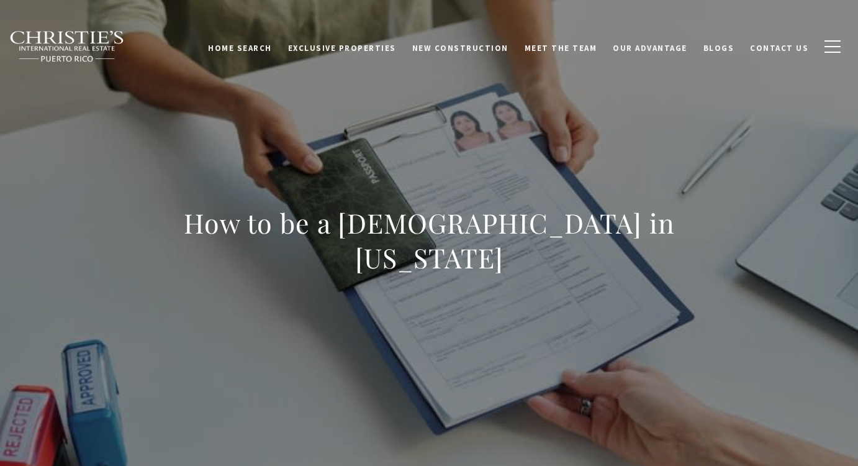 The image size is (858, 466). I want to click on span: Our Advantage, so click(650, 45).